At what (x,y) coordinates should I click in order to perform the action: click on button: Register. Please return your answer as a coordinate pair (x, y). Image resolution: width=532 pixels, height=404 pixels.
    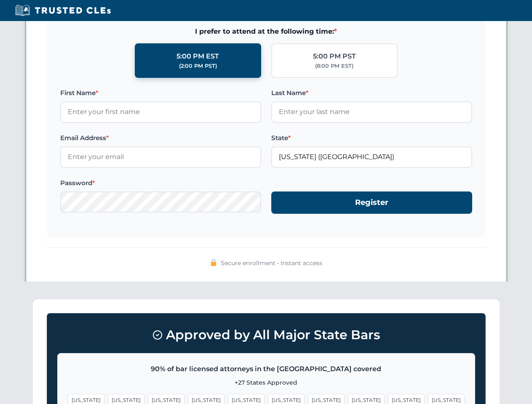
    Looking at the image, I should click on (372, 202).